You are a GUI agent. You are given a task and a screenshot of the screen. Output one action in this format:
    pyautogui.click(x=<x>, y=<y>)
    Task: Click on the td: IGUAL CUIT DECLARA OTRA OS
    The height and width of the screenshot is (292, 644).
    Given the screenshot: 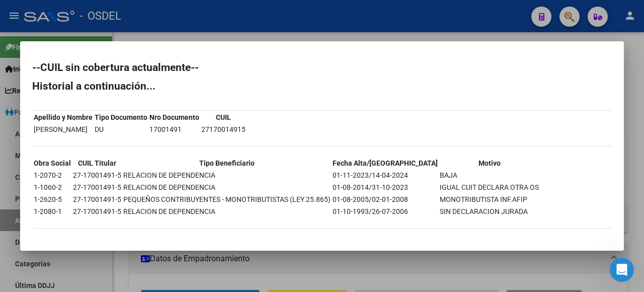 What is the action you would take?
    pyautogui.click(x=489, y=188)
    